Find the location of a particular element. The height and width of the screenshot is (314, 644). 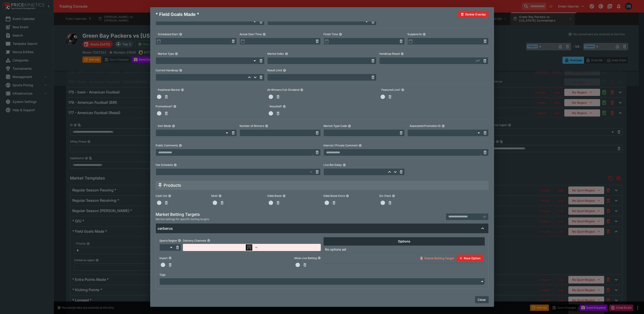

p: Promotional? is located at coordinates (164, 106).